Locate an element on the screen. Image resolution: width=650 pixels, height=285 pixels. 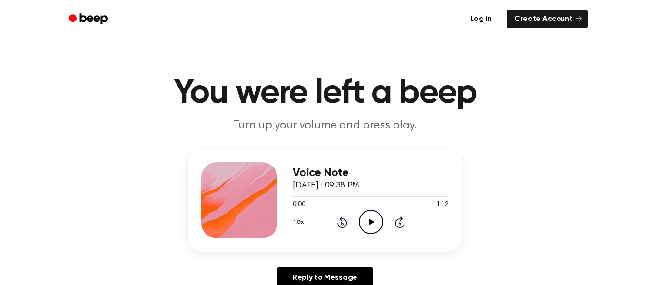
button: 1.0x is located at coordinates (300, 222).